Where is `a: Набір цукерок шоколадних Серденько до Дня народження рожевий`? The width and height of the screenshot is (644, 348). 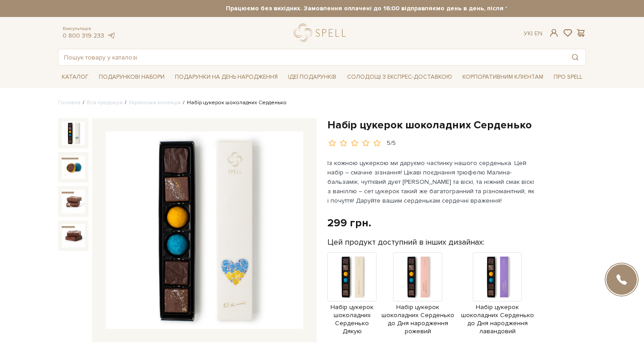
a: Набір цукерок шоколадних Серденько до Дня народження рожевий is located at coordinates (418, 304).